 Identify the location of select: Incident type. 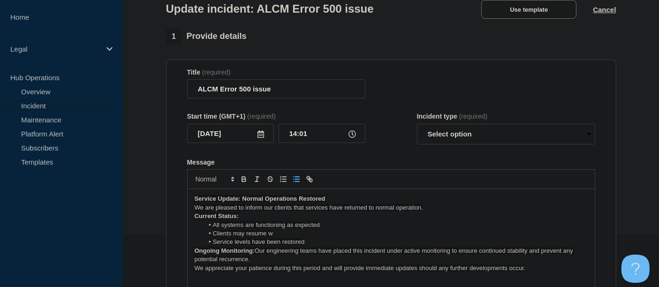
(506, 134).